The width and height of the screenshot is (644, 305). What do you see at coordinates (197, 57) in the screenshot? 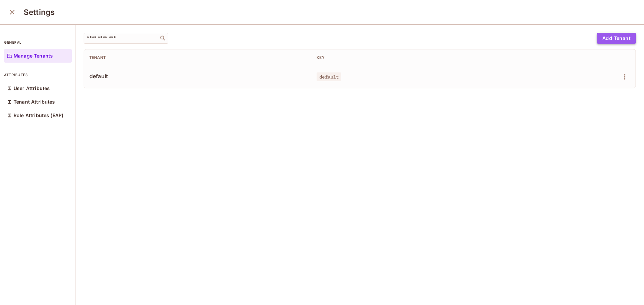
I see `div: Tenant` at bounding box center [197, 57].